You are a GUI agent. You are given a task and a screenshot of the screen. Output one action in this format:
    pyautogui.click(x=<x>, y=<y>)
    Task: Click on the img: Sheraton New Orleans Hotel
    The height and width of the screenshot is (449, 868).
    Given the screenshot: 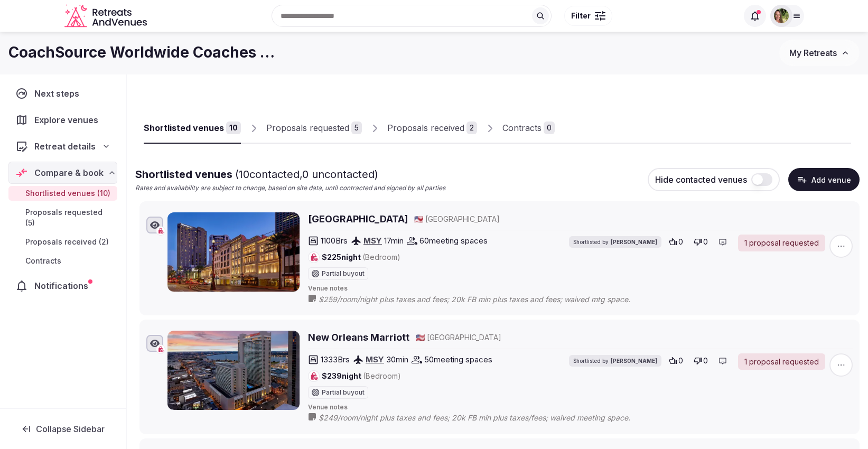 What is the action you would take?
    pyautogui.click(x=234, y=252)
    